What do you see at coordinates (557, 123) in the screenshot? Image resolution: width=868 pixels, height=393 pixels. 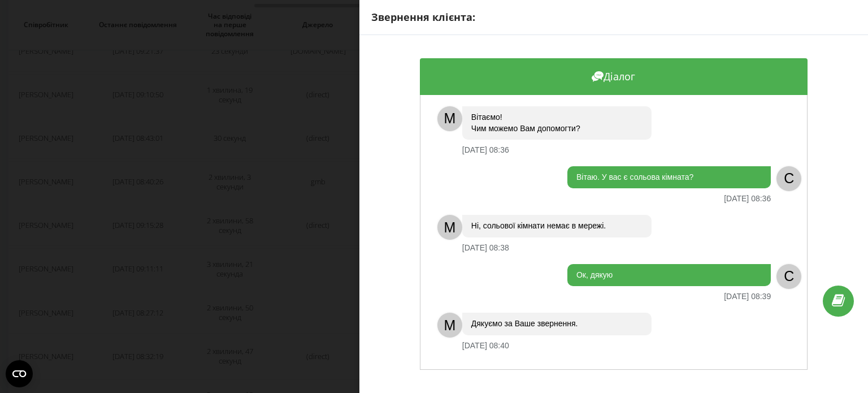 I see `div: Вітаємо! Чим можемо Вам допомогти?` at bounding box center [557, 123].